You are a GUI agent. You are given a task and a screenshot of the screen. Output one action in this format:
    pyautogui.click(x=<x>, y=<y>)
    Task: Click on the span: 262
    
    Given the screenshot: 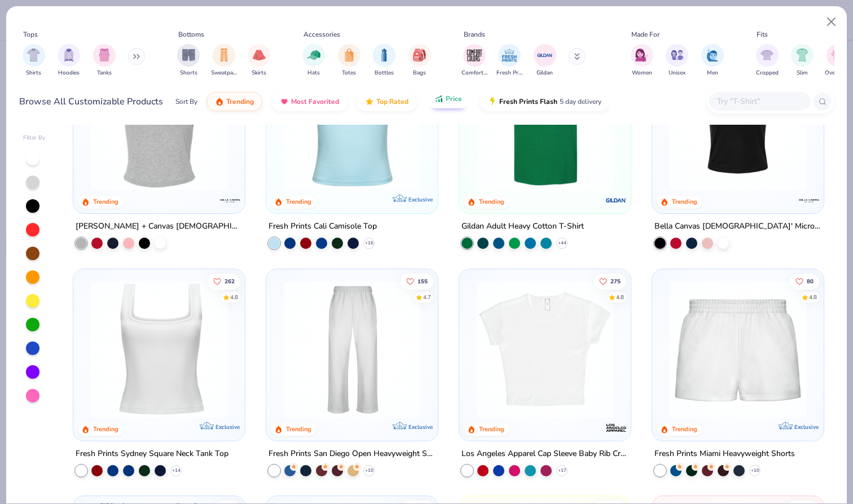 What is the action you would take?
    pyautogui.click(x=230, y=281)
    